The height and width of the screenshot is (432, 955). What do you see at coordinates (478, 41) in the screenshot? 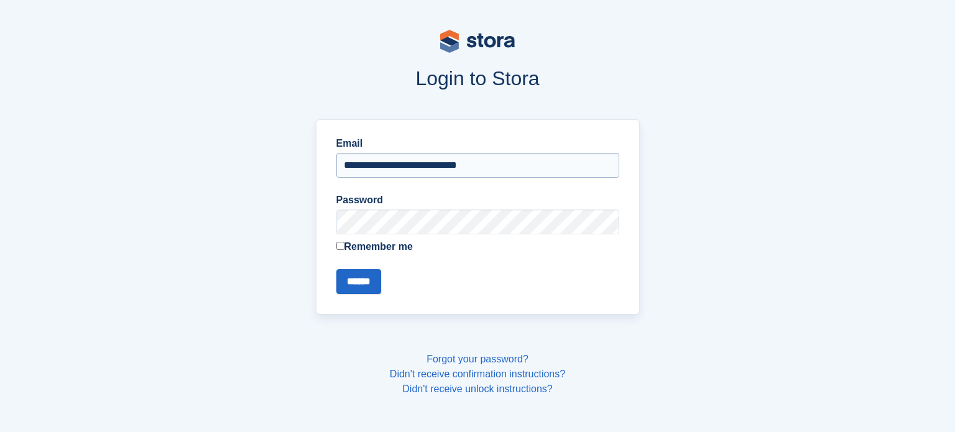
I see `img: stora-logo-53a41332b3708ae10de48c4981b4e9114cc0af31d8433b30ea865607fb682f29.svg` at bounding box center [478, 41].